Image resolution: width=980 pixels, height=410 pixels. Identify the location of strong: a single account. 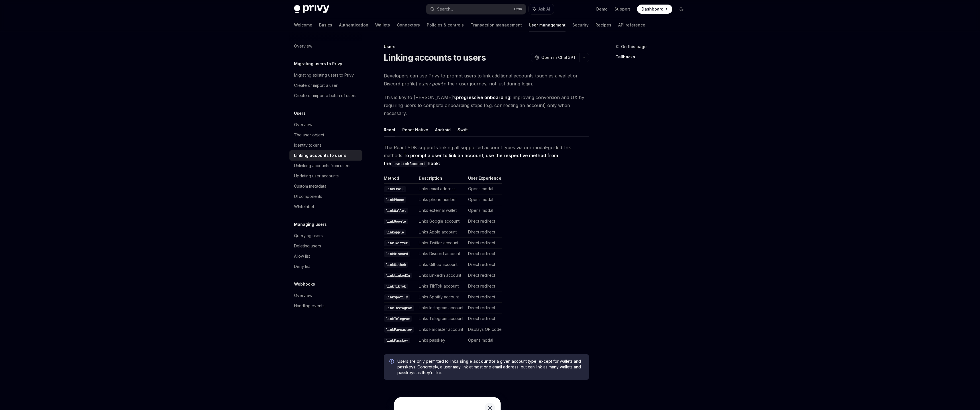
(473, 361).